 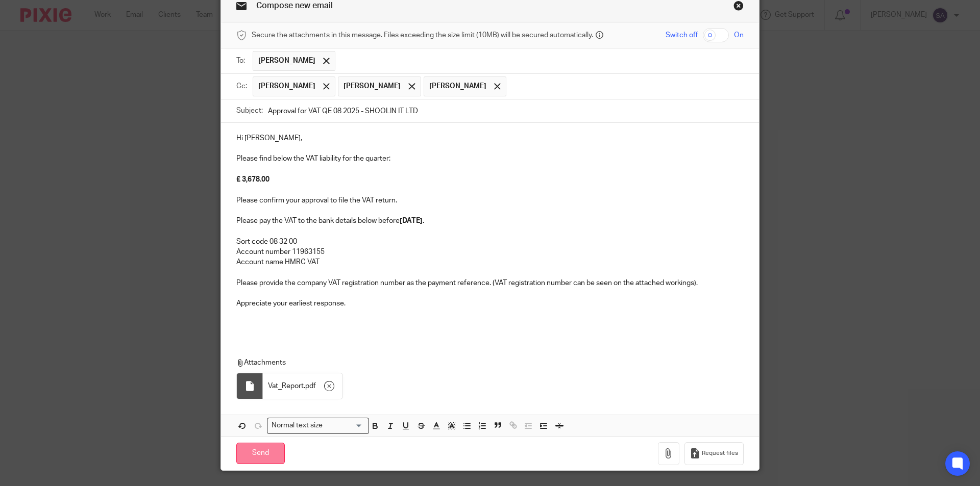 I want to click on p: Attachments, so click(x=483, y=363).